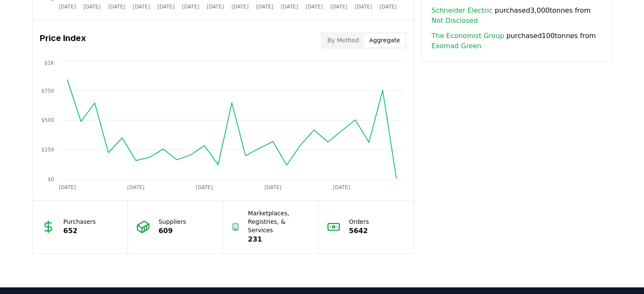 This screenshot has width=644, height=294. Describe the element at coordinates (80, 222) in the screenshot. I see `p: Purchasers` at that location.